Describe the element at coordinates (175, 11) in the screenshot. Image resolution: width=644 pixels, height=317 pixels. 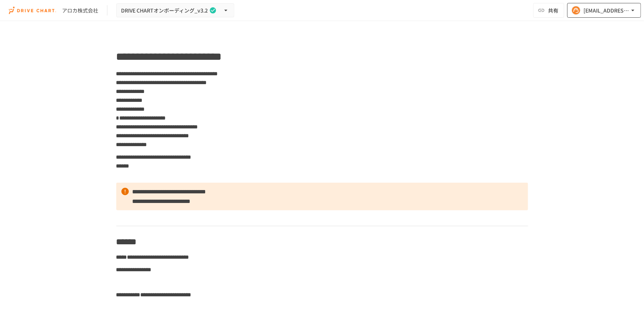
I see `button: DRIVE CHARTオンボーディング_v3.2` at that location.